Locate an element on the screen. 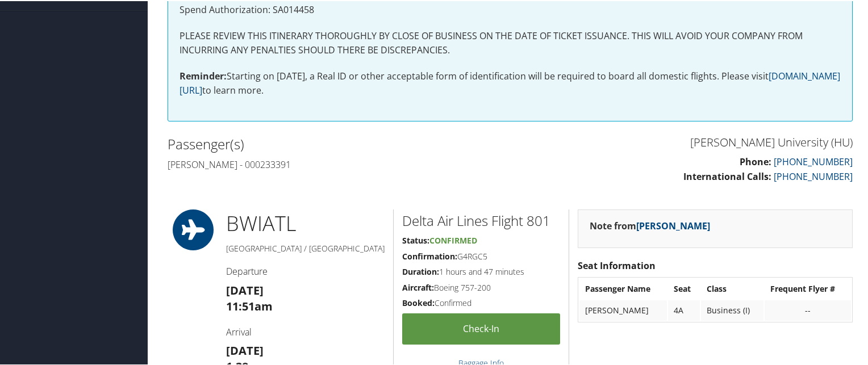 The width and height of the screenshot is (868, 365). strong: 11:51am is located at coordinates (250, 305).